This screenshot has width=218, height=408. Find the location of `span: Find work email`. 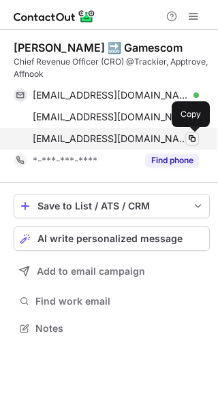

span: Find work email is located at coordinates (120, 302).